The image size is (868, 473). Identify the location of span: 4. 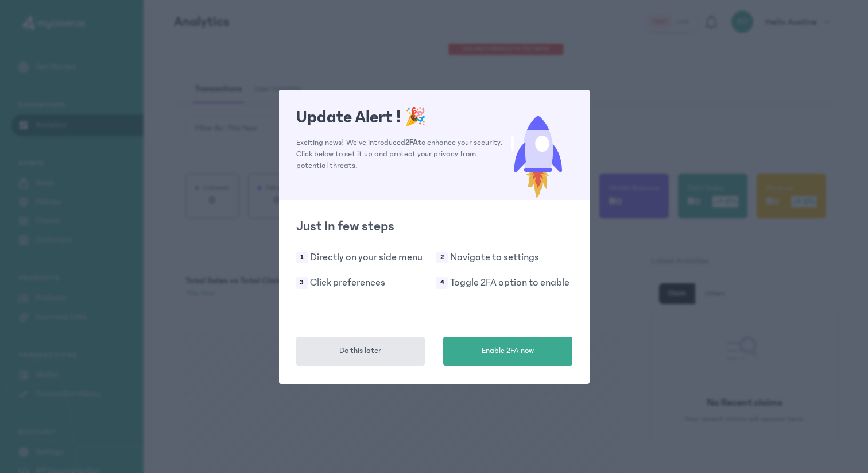
(442, 282).